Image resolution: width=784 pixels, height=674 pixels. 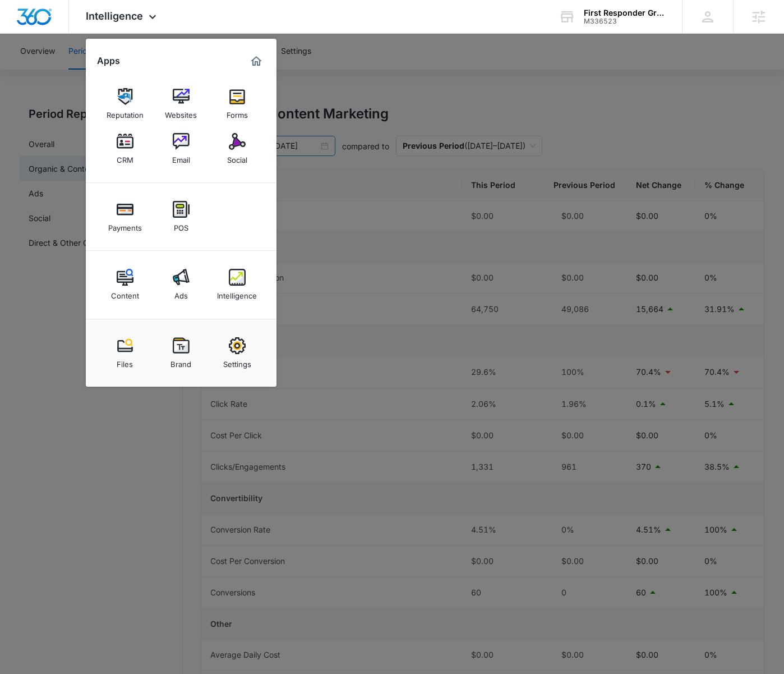 What do you see at coordinates (181, 353) in the screenshot?
I see `a: Brand` at bounding box center [181, 353].